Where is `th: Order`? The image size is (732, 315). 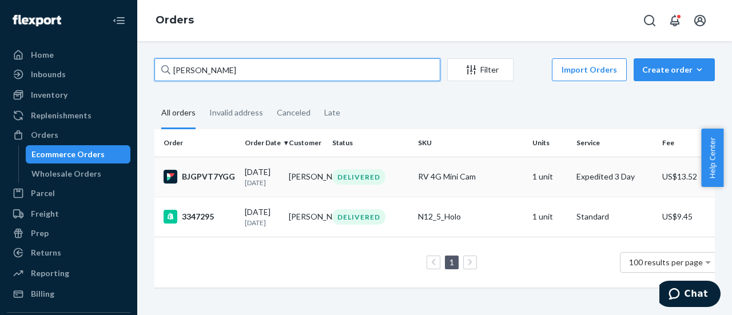
th: Order is located at coordinates (197, 143).